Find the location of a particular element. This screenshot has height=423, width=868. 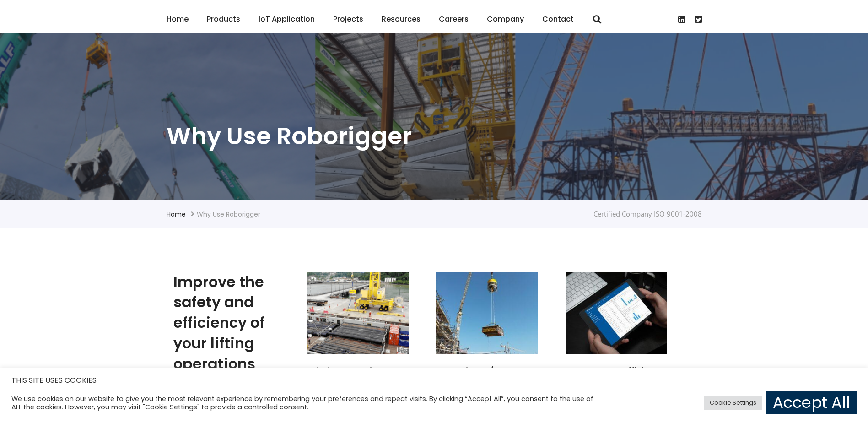

a: IoT Application is located at coordinates (287, 20).